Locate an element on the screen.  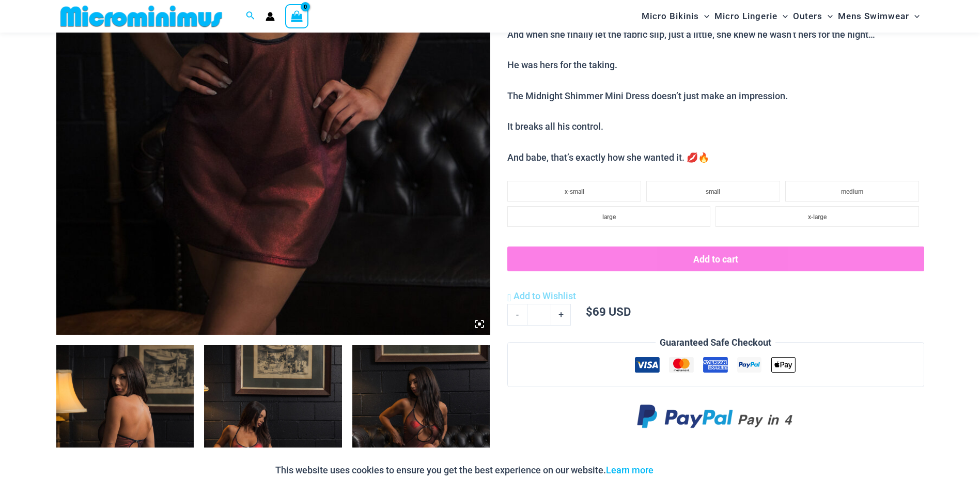
button: Add to cart is located at coordinates (716, 259).